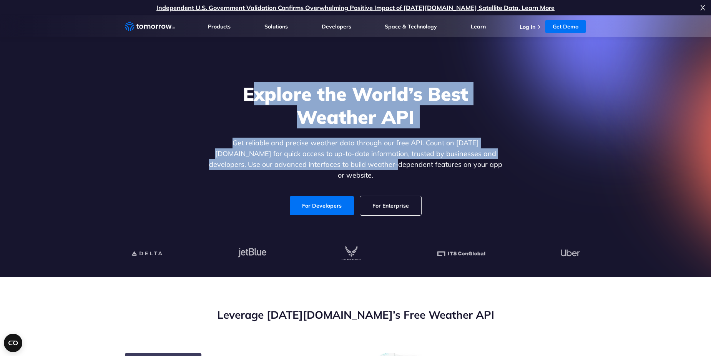  I want to click on a: Space & Technology, so click(411, 27).